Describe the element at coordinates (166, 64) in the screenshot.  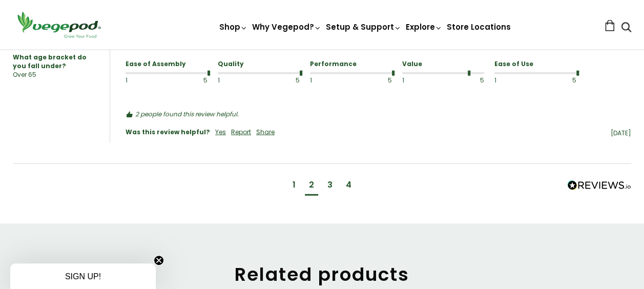
I see `div: Ease of Assembly` at that location.